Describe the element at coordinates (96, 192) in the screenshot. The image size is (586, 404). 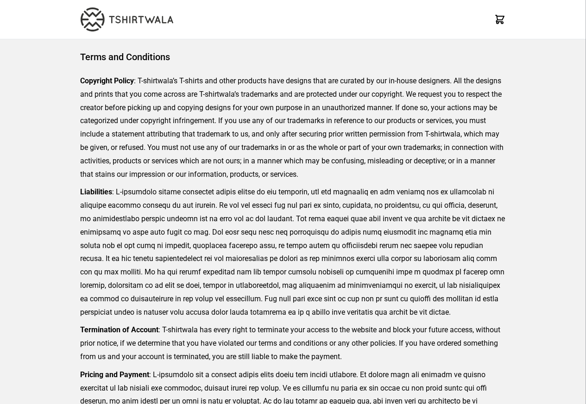
I see `strong: Liabilities` at that location.